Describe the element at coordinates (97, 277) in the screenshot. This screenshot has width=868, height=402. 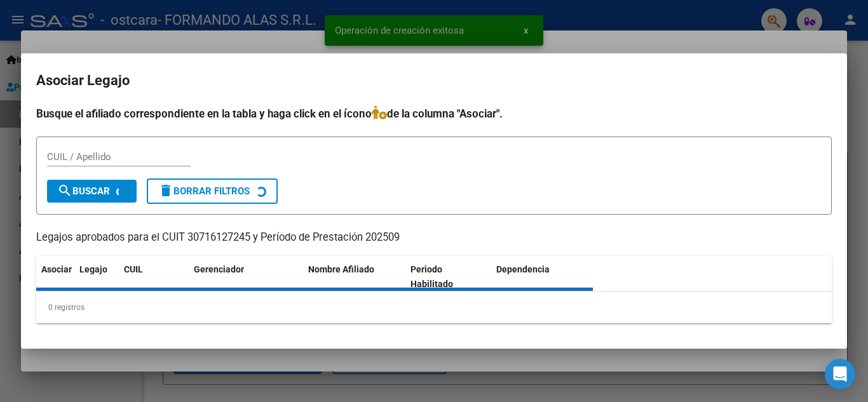
I see `datatable-header-cell: Legajo` at that location.